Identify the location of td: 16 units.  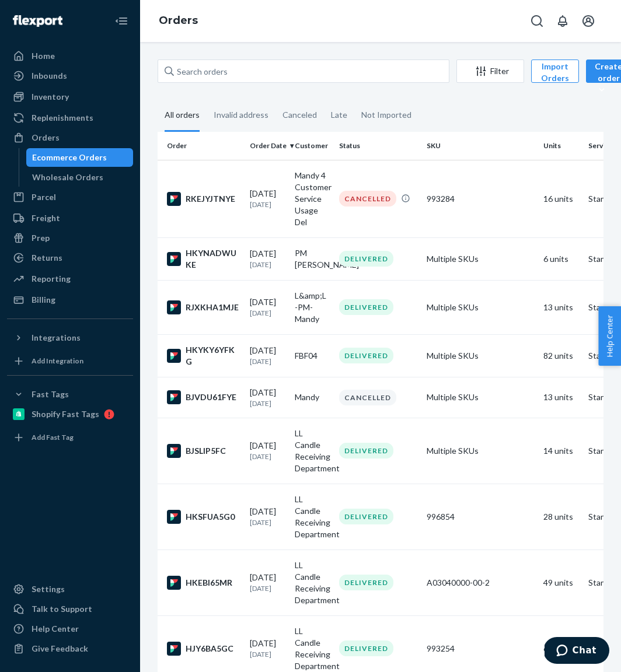
(561, 198).